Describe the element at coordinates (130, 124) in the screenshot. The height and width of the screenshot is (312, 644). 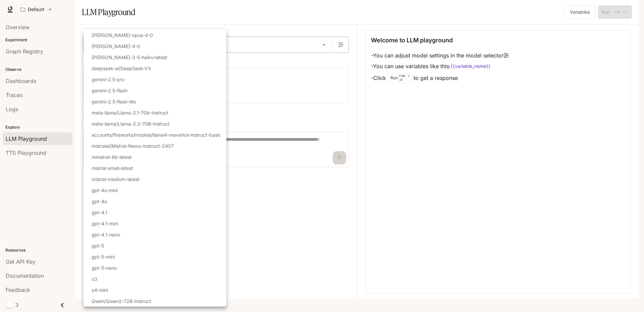
I see `p: meta-llama/Llama-3.3-70B-Instruct` at that location.